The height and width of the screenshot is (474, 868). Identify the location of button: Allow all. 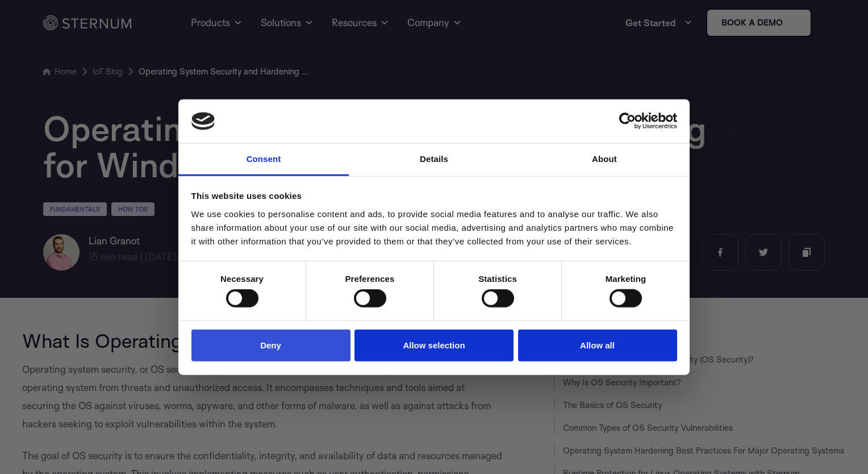
(597, 345).